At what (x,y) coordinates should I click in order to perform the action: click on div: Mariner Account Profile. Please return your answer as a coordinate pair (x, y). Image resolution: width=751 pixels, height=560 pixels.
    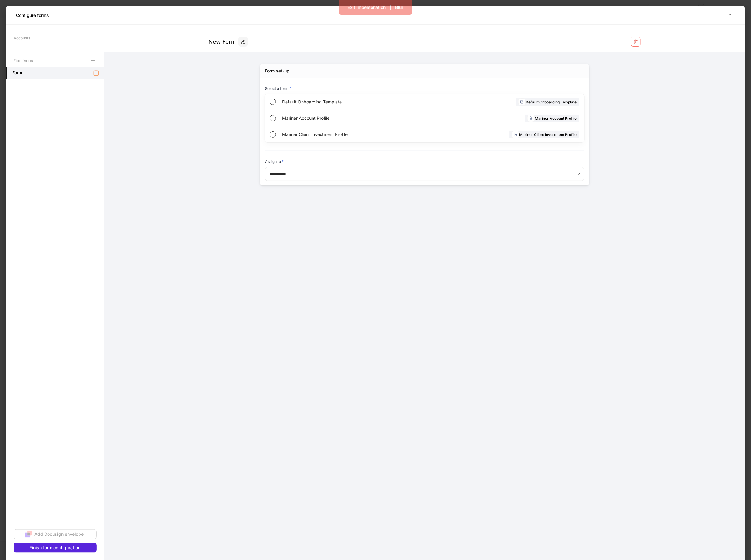
    Looking at the image, I should click on (552, 118).